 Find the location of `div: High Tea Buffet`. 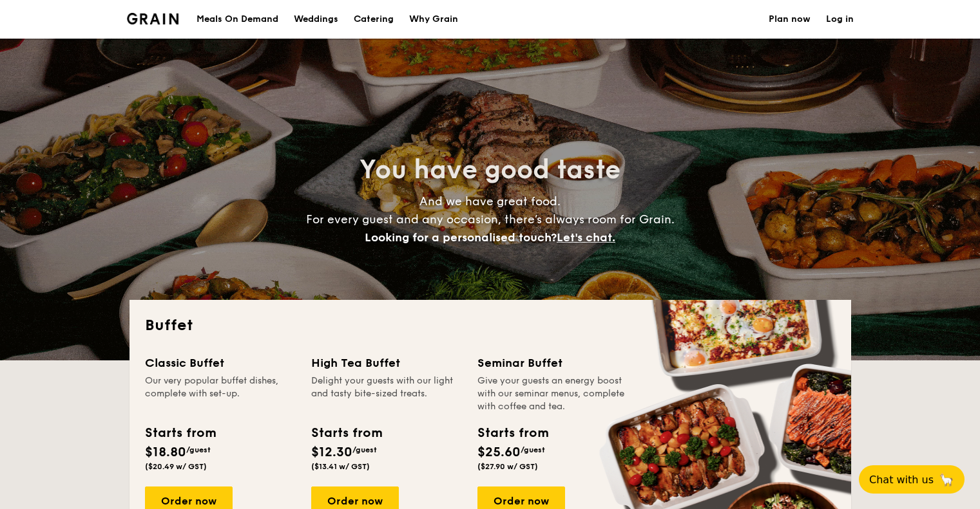

div: High Tea Buffet is located at coordinates (386, 363).